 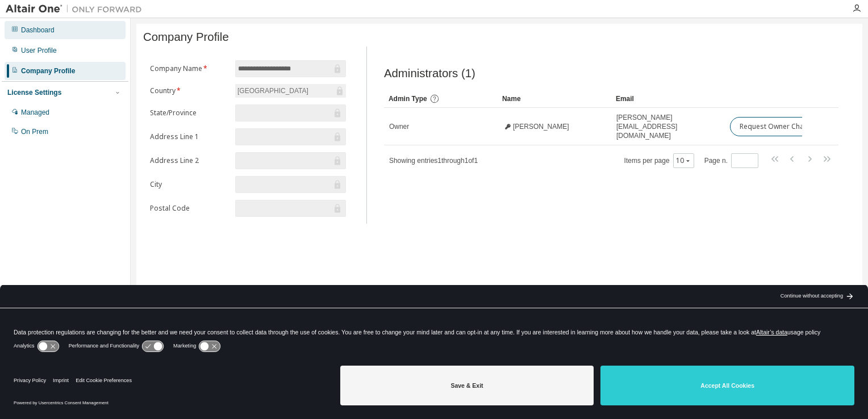 I want to click on span: Company Profile, so click(x=185, y=37).